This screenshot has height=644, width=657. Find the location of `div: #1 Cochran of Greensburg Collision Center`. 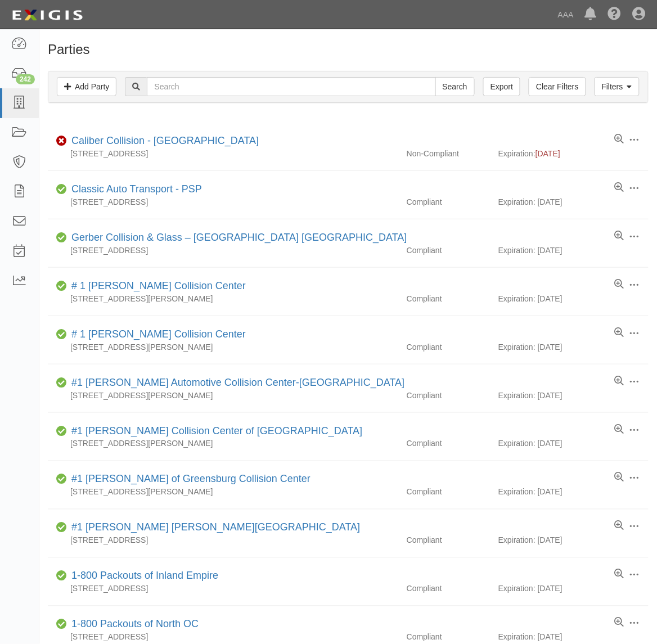

div: #1 Cochran of Greensburg Collision Center is located at coordinates (188, 480).